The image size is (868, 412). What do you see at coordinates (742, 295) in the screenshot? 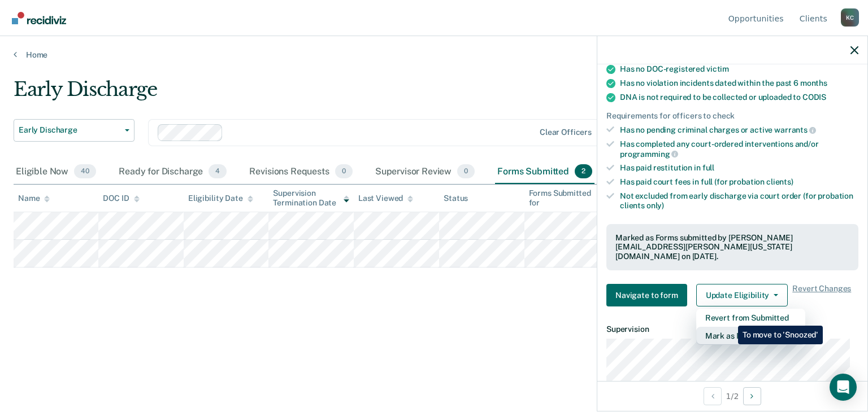
I see `button: Update Eligibility` at bounding box center [742, 295].